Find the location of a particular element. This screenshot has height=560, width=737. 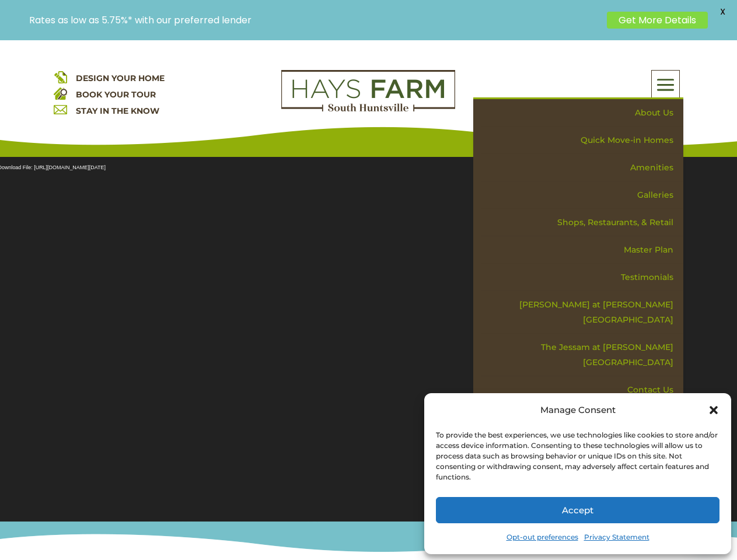

p: Rates as low as 5.75%* with our preferred lender is located at coordinates (315, 20).